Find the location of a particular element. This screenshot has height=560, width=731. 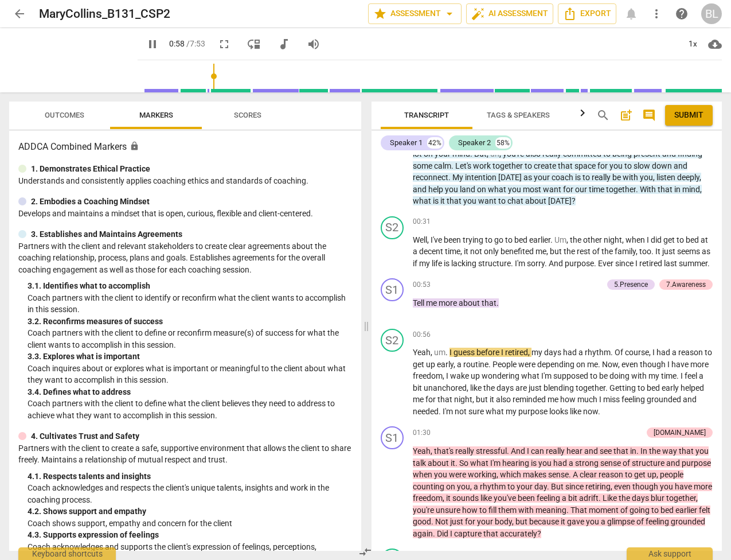

div: Ask support is located at coordinates (669, 554).